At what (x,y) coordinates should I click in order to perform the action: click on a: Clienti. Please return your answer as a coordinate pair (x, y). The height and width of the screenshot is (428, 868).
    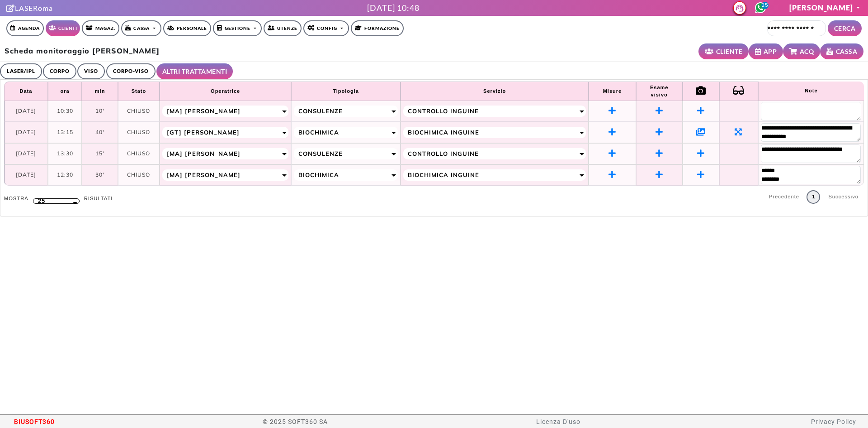
    Looking at the image, I should click on (63, 28).